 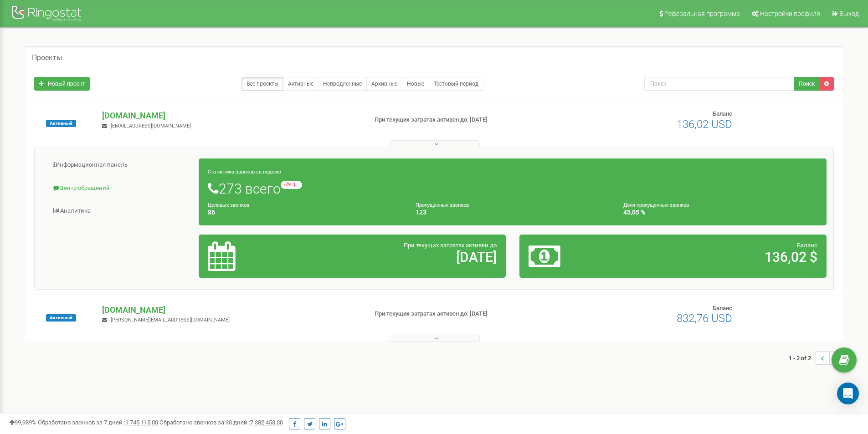 What do you see at coordinates (450, 245) in the screenshot?
I see `span: При текущих затратах активен до` at bounding box center [450, 245].